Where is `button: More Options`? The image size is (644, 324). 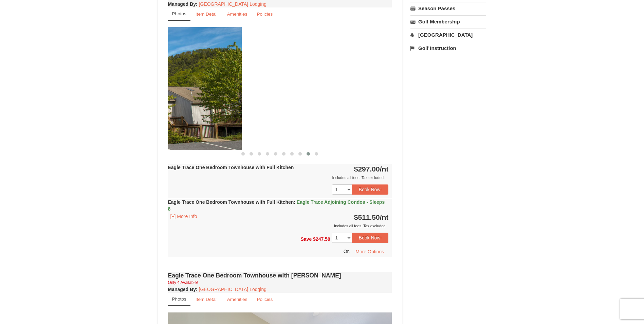 button: More Options is located at coordinates (370, 251).